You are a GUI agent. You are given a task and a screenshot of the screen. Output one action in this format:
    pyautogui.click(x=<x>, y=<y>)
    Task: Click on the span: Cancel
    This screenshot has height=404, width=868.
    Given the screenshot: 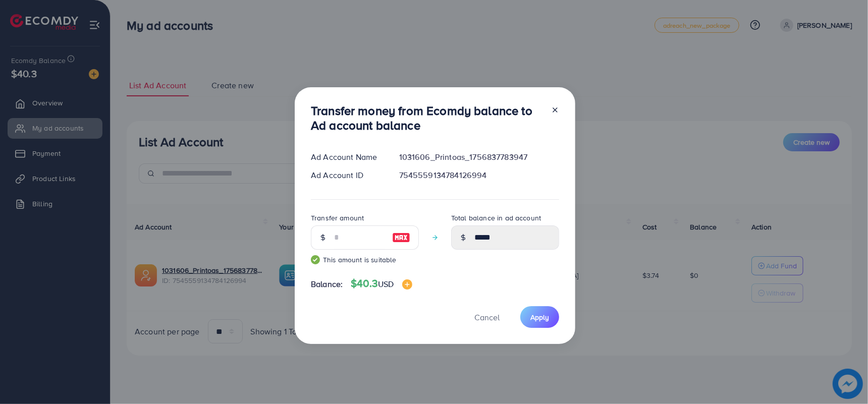 What is the action you would take?
    pyautogui.click(x=487, y=317)
    